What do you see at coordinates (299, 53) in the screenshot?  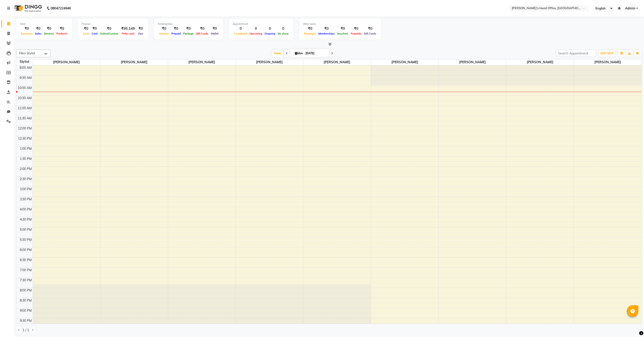 I see `span: Mon` at bounding box center [299, 53].